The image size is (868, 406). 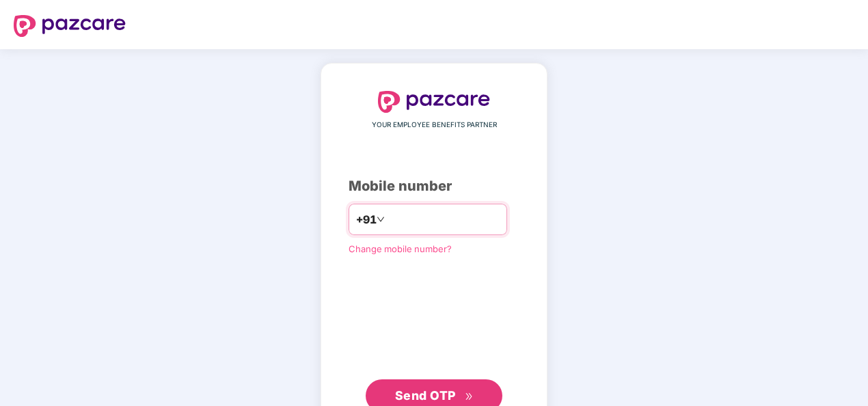 I want to click on a: Change mobile number?, so click(x=399, y=249).